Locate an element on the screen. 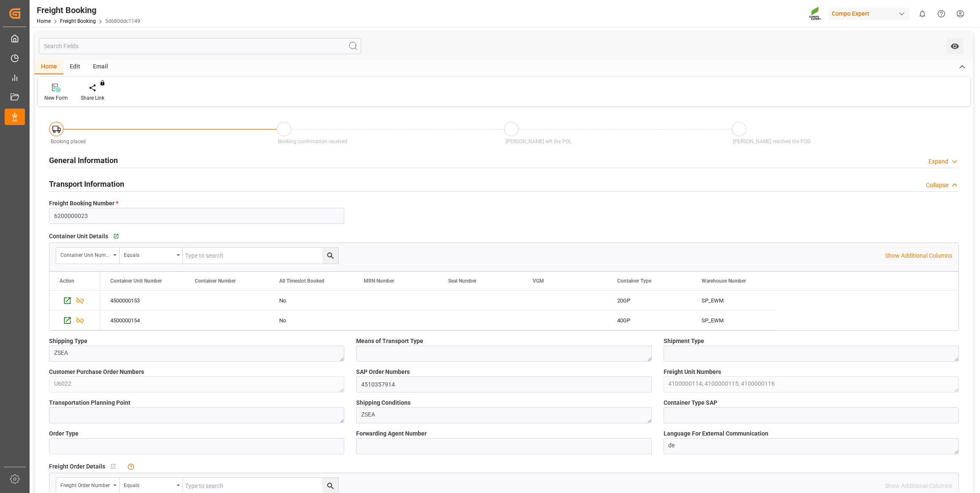  span: Customer Purchase Order Numbers is located at coordinates (96, 372).